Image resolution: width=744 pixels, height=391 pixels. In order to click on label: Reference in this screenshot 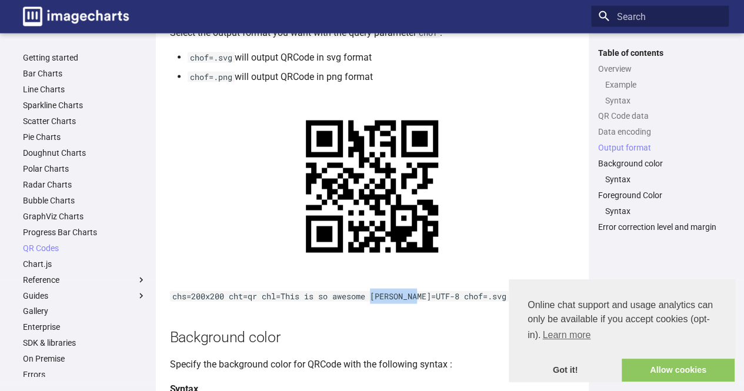, I will do `click(85, 280)`.